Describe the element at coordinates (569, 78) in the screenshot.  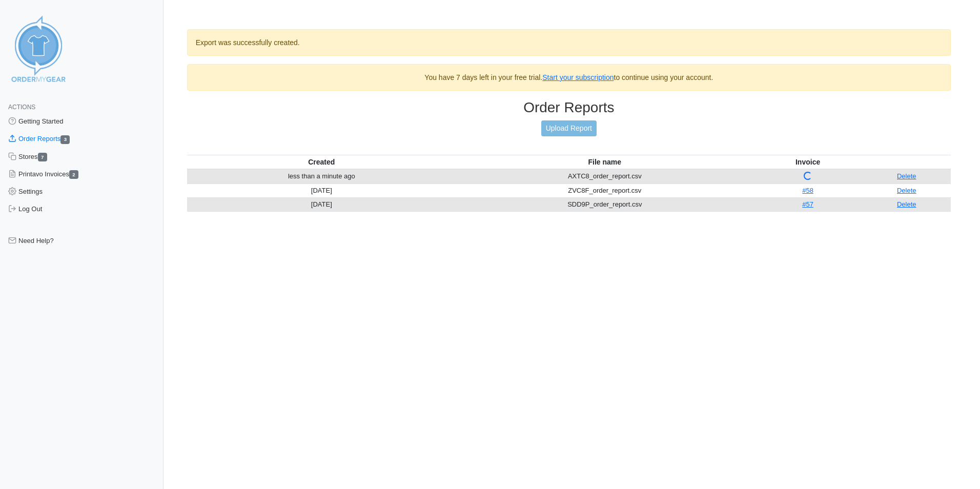
I see `div: You have 7 days left in your free trial. to continue using your account.` at that location.